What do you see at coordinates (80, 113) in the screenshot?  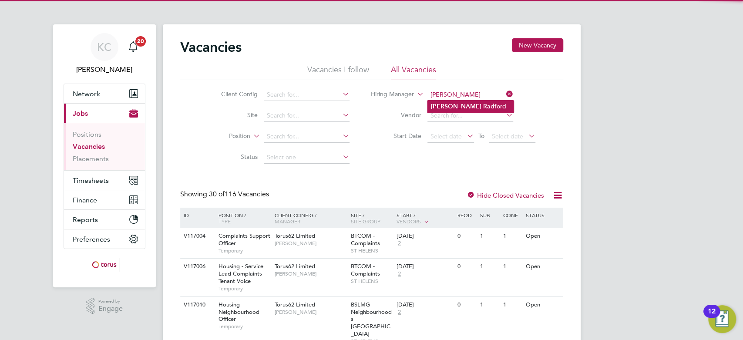 I see `span: Jobs` at bounding box center [80, 113].